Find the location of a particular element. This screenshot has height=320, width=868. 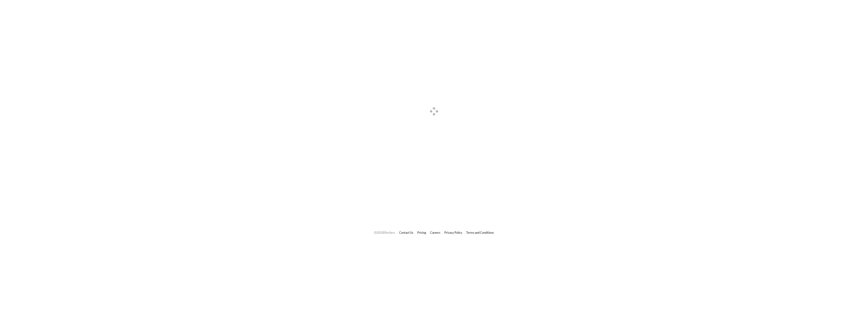

a: Privacy Policy is located at coordinates (454, 232).